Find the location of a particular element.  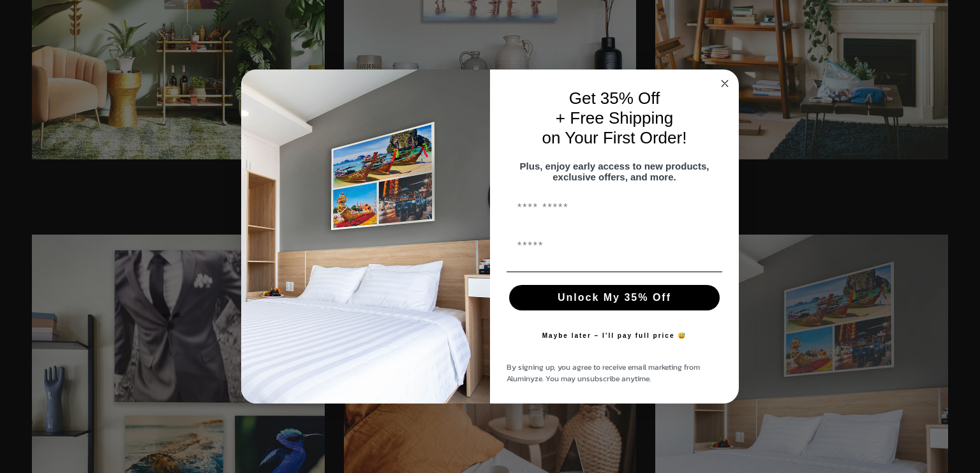

span: By signing up, you agree to receive email marketing from Aluminyze. You may unsubscribe anytime. is located at coordinates (603, 373).